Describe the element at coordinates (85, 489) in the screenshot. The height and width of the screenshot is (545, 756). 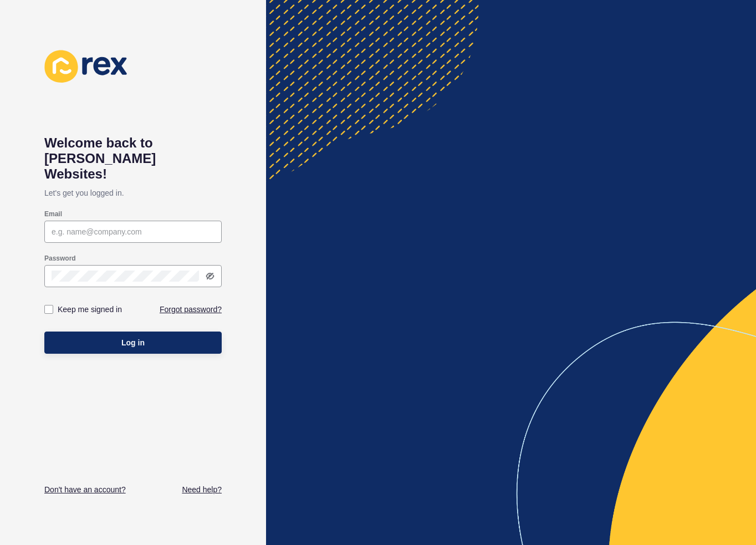
I see `a: Don't have an account?` at that location.